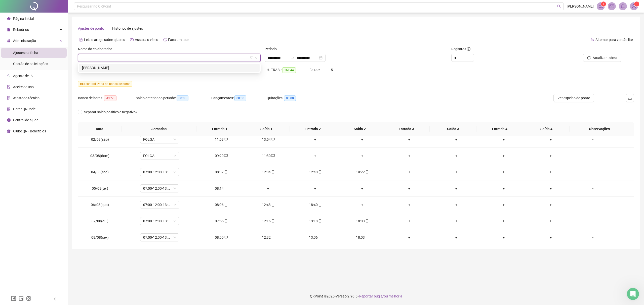 The width and height of the screenshot is (644, 305). What do you see at coordinates (28, 299) in the screenshot?
I see `span: instagram` at bounding box center [28, 299].